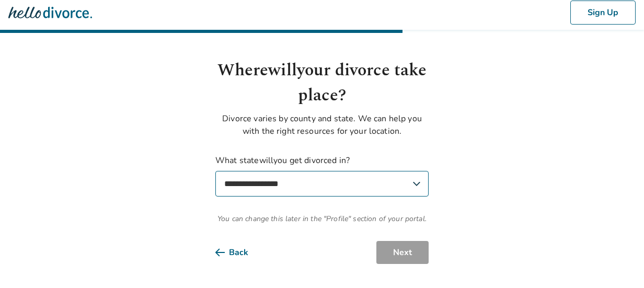 This screenshot has height=288, width=644. I want to click on button: Back, so click(240, 253).